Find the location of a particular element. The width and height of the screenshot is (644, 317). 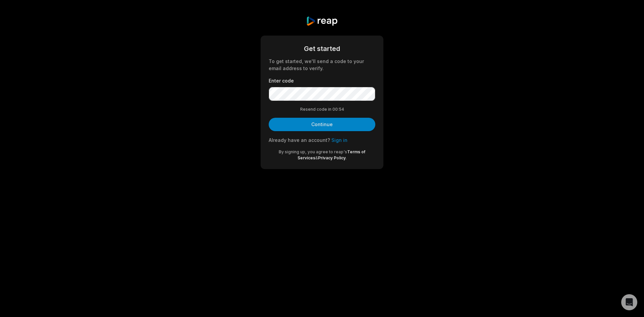

a: Terms of Services is located at coordinates (332, 154).